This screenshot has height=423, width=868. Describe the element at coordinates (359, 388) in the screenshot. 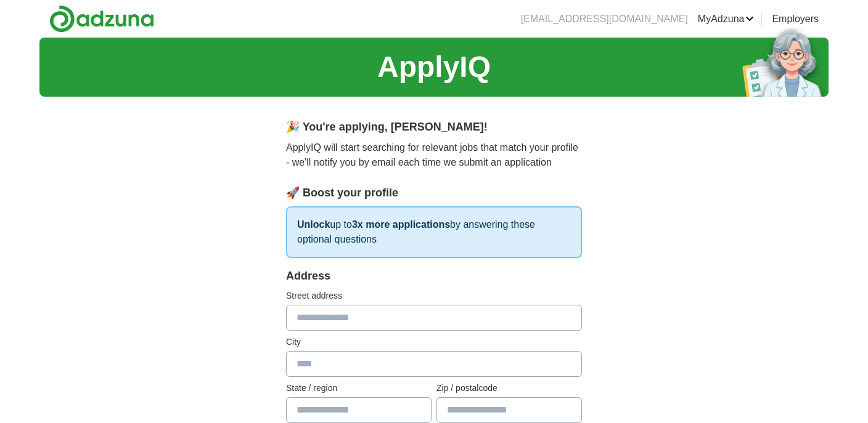

I see `label: State / region` at that location.